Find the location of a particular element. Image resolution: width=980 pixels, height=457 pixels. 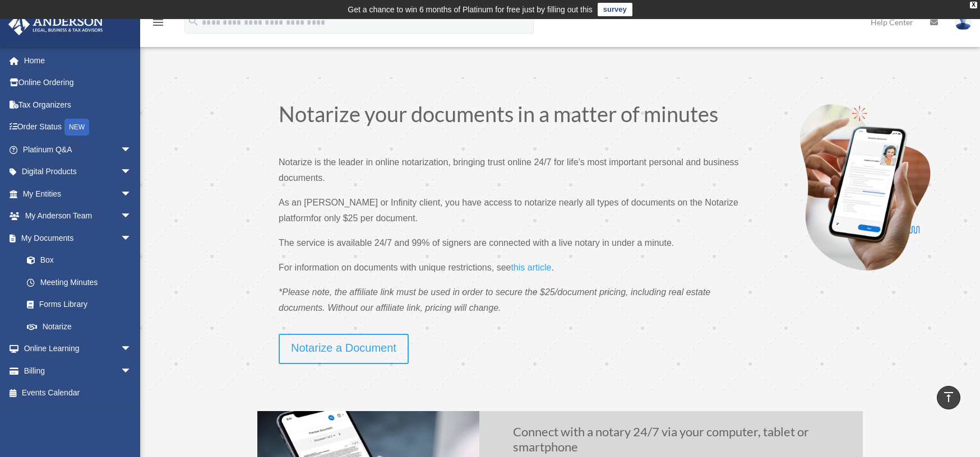

a: Events Calendar is located at coordinates (78, 393).